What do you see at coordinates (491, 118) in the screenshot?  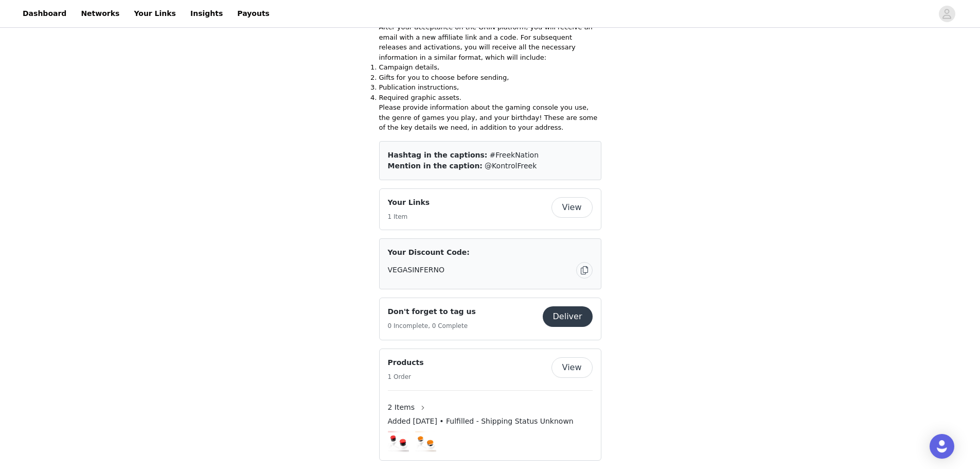 I see `p: Please provide information about the gaming console you use, the genre of games you play, and you...` at bounding box center [491, 118].